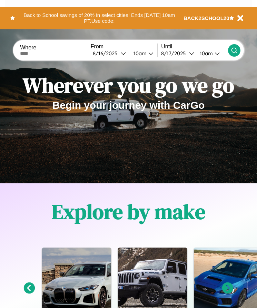 The image size is (257, 308). I want to click on label: Where, so click(53, 48).